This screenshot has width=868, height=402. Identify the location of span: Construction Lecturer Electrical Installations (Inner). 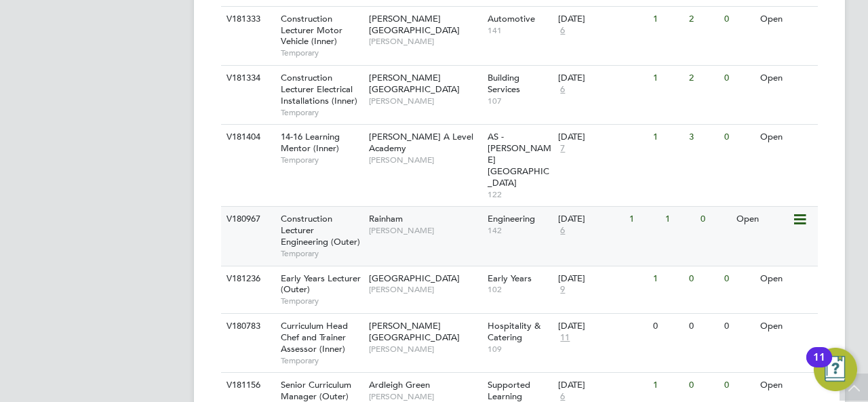
(319, 89).